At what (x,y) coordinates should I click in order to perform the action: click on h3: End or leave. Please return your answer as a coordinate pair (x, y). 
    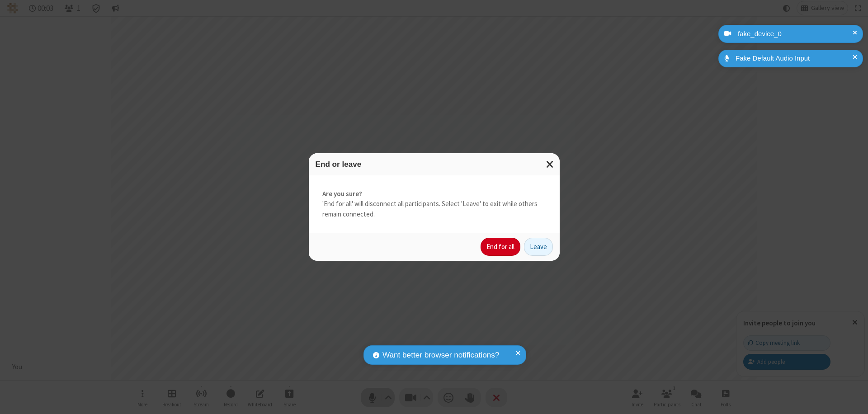
    Looking at the image, I should click on (434, 165).